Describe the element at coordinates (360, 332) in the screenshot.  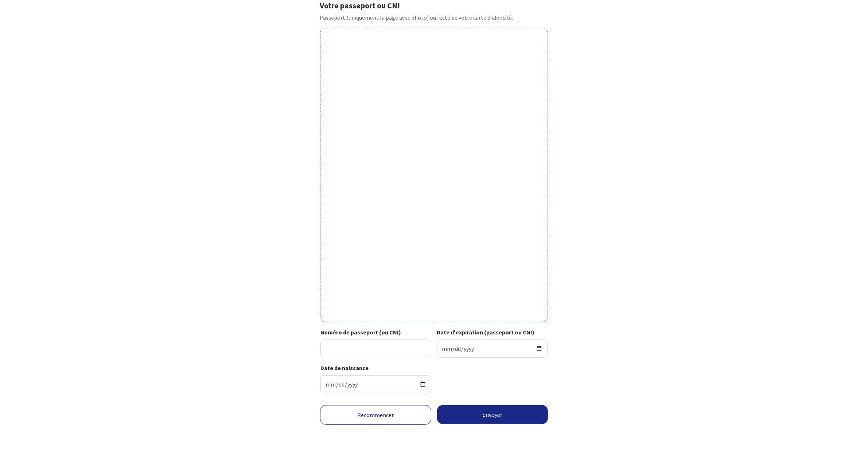
I see `strong: Numéro de passeport (ou CNI)` at that location.